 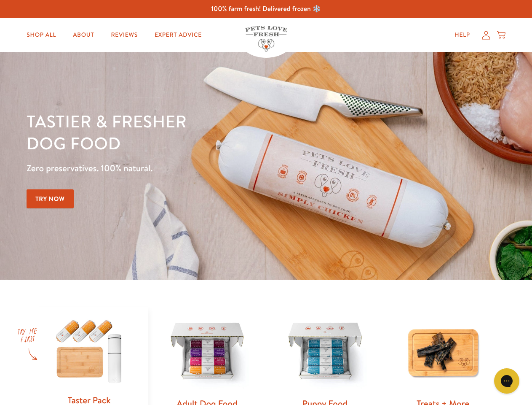 I want to click on button: Gorgias live chat, so click(x=17, y=15).